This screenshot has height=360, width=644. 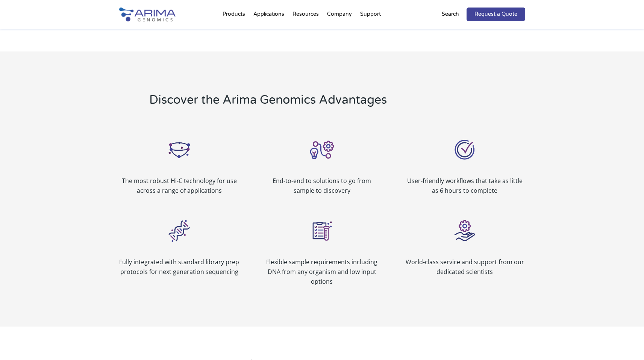 I want to click on p: Flexible sample requirements including DNA from any organism and low input options, so click(x=321, y=272).